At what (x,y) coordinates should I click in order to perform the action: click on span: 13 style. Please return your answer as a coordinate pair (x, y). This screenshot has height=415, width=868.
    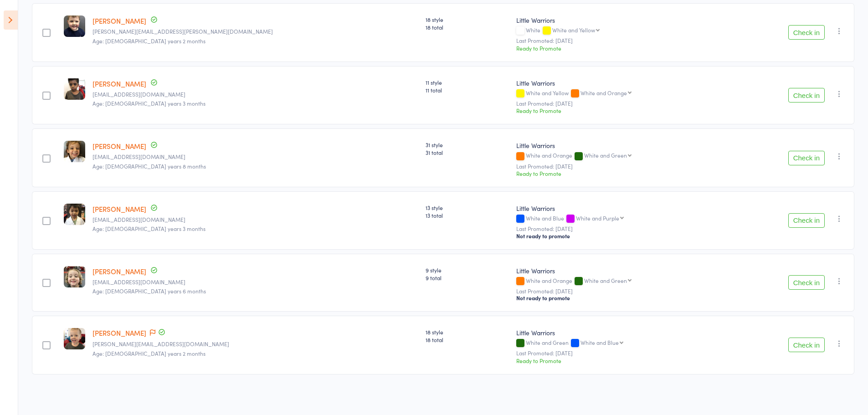
    Looking at the image, I should click on (467, 207).